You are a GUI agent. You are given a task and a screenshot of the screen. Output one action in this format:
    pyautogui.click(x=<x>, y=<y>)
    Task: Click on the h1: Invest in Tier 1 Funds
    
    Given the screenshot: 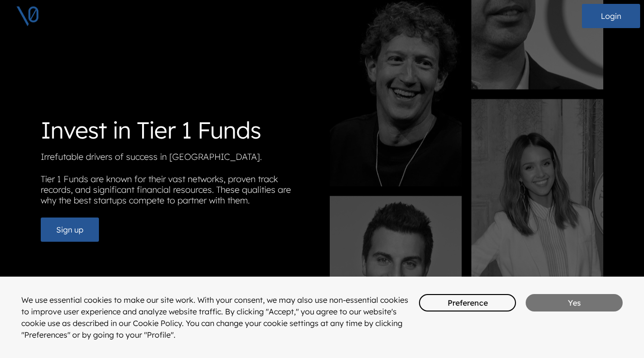 What is the action you would take?
    pyautogui.click(x=177, y=130)
    